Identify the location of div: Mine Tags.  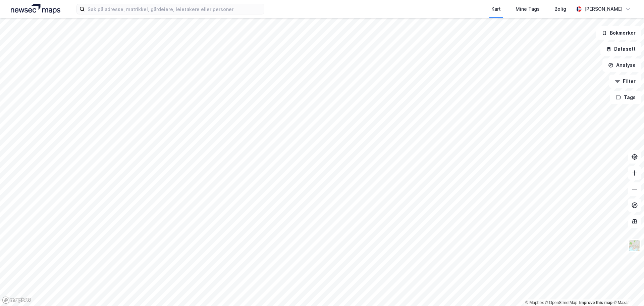
(528, 9).